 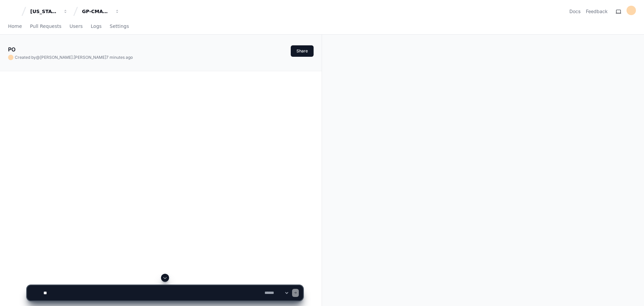 What do you see at coordinates (12, 49) in the screenshot?
I see `app-text-character-animate: PO` at bounding box center [12, 49].